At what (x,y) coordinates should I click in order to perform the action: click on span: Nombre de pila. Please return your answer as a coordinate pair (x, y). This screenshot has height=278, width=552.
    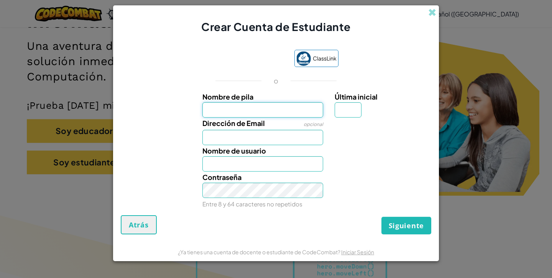
    Looking at the image, I should click on (228, 97).